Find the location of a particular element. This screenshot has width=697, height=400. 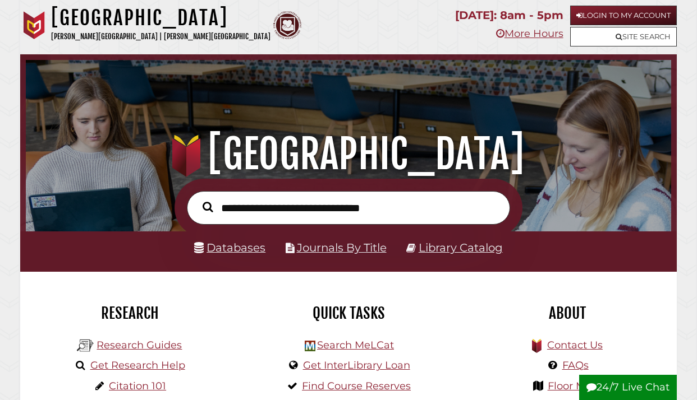

h2: Research is located at coordinates (130, 314).